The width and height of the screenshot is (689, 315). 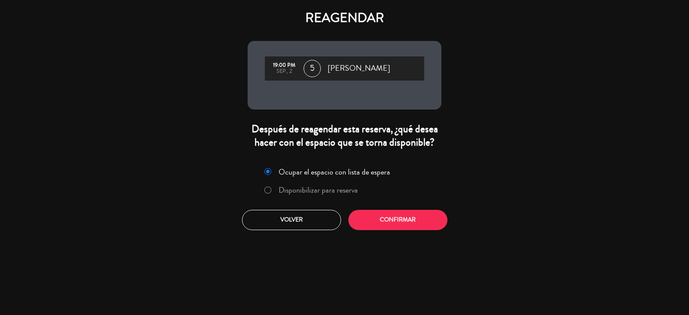 I want to click on div: sep., 2, so click(x=284, y=71).